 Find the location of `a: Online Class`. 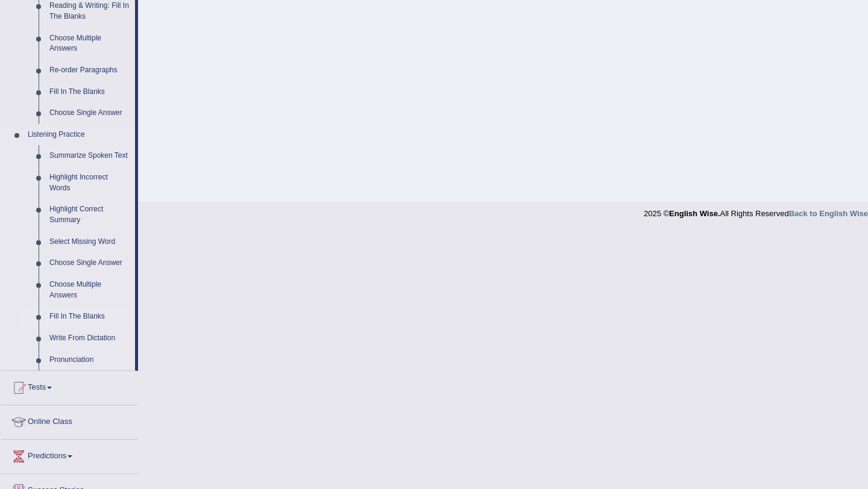

a: Online Class is located at coordinates (70, 421).